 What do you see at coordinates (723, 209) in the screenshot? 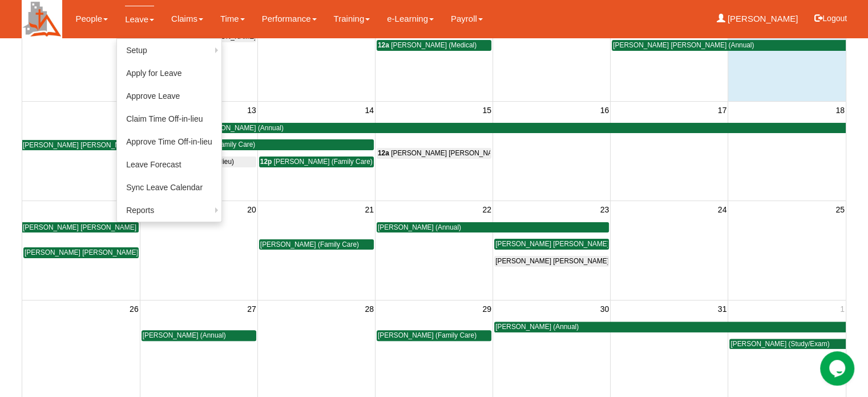
I see `span: 24` at bounding box center [723, 209].